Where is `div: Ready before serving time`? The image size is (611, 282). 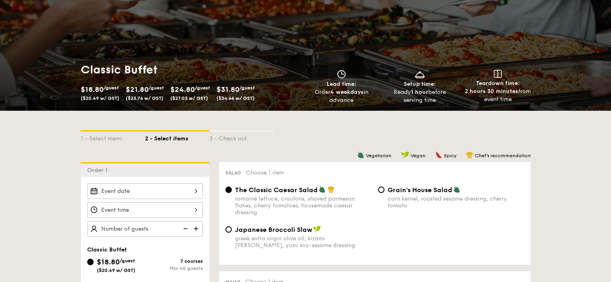
div: Ready before serving time is located at coordinates (419, 96).